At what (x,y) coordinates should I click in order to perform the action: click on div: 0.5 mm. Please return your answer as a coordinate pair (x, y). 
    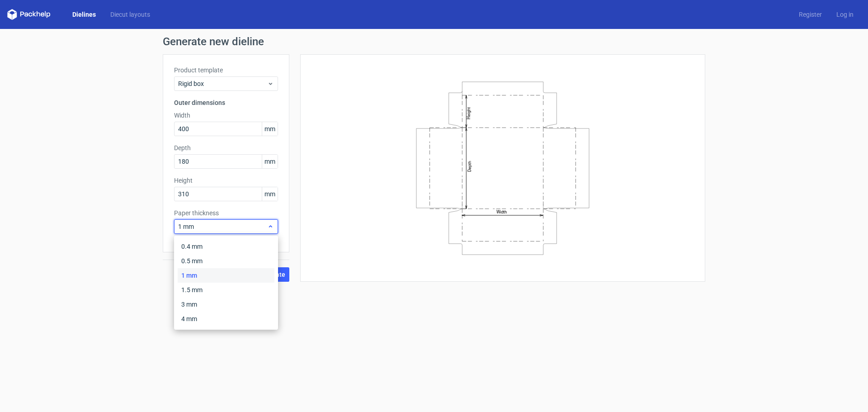
    Looking at the image, I should click on (226, 261).